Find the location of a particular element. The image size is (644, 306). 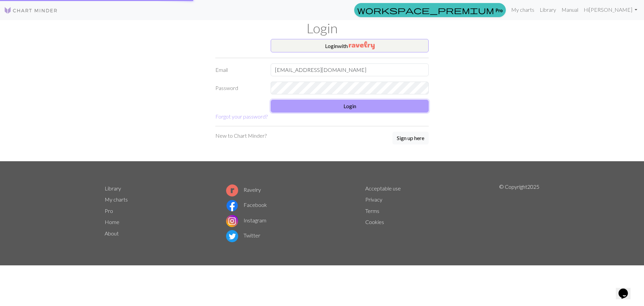

a: Privacy is located at coordinates (374, 199).